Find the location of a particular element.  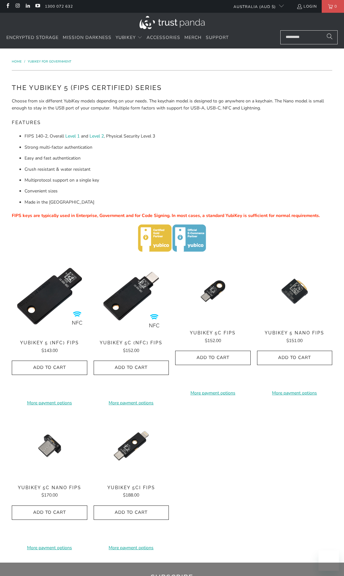

span: $143.00 is located at coordinates (49, 350).